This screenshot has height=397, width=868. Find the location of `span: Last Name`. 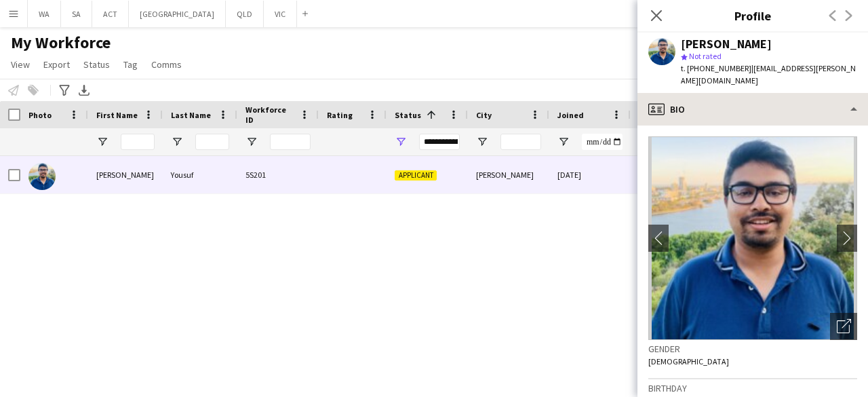

span: Last Name is located at coordinates (191, 114).